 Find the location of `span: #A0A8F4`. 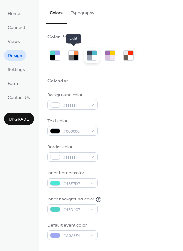

span: #A0A8F4 is located at coordinates (75, 236).